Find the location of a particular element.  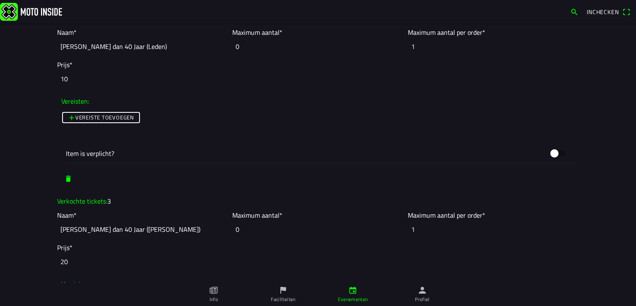

ion-label: Info is located at coordinates (214, 299).